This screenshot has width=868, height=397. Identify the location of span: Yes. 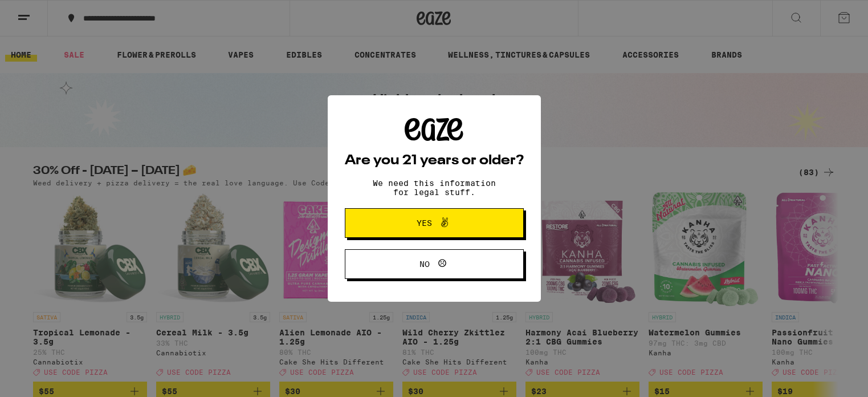
(424, 223).